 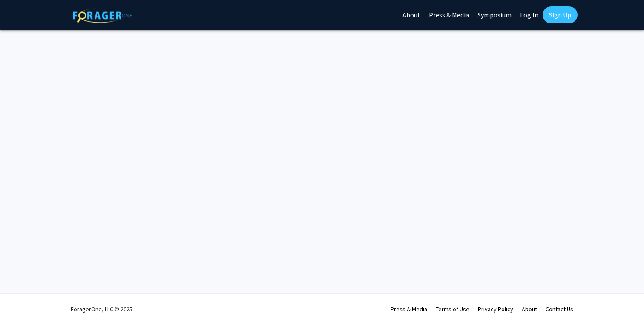 I want to click on a: Press & Media, so click(x=409, y=309).